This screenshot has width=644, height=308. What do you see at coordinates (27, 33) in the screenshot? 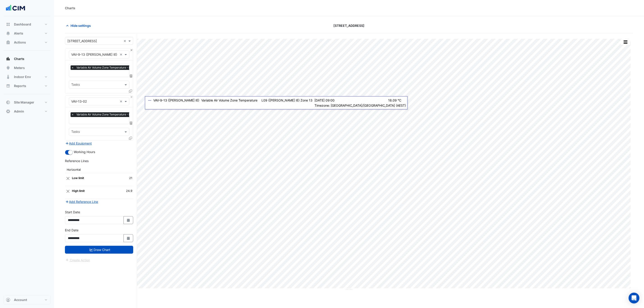
I see `button: Alerts` at bounding box center [27, 33].